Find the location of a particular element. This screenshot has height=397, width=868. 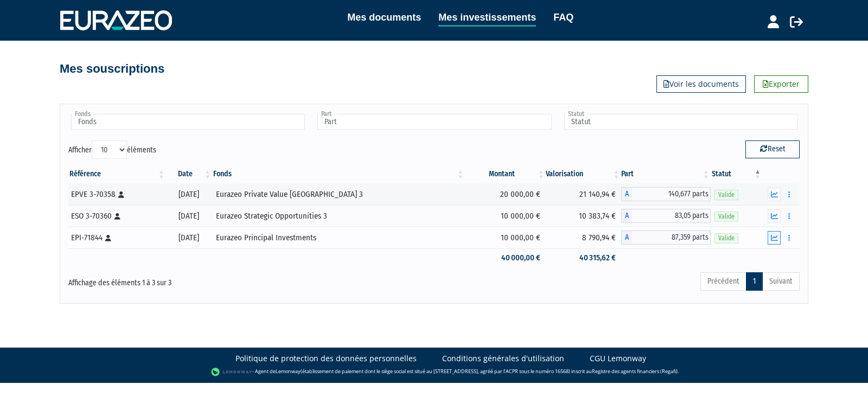

th: Valorisation: activer pour trier la colonne par ordre croissant is located at coordinates (583, 174).